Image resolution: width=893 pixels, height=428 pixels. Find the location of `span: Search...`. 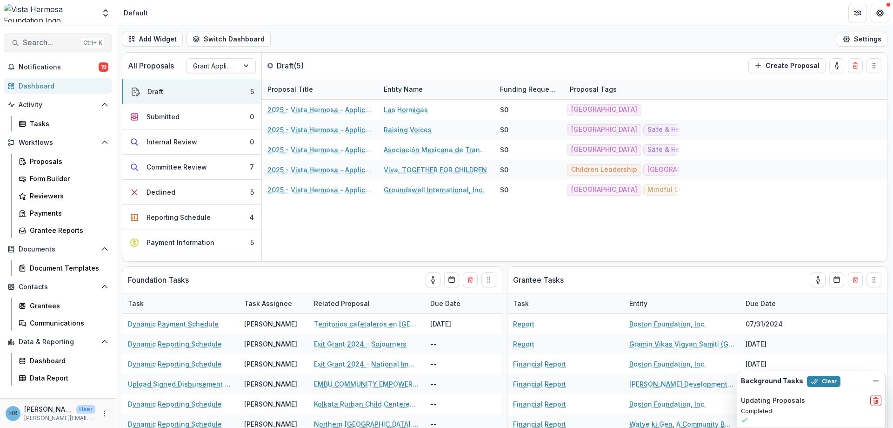

span: Search... is located at coordinates (50, 42).